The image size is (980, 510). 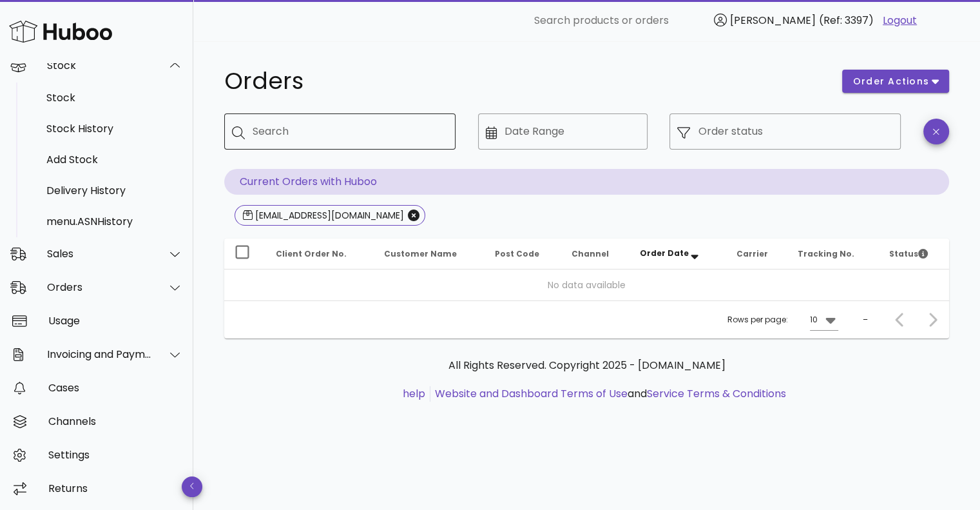 I want to click on div: Sales, so click(x=99, y=253).